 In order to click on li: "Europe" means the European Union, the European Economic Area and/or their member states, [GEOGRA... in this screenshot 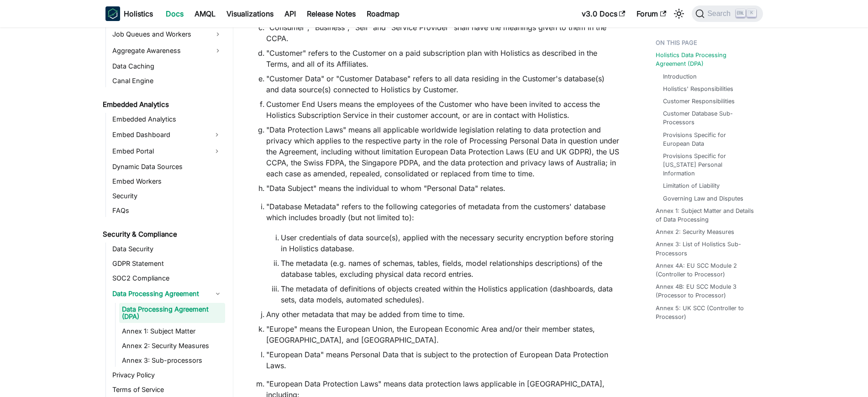, I will do `click(443, 334)`.